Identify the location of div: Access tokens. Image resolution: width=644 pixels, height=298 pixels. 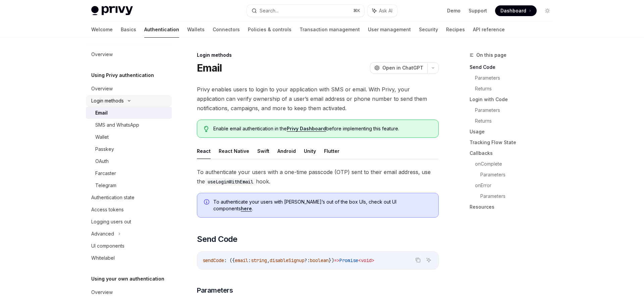
(107, 210).